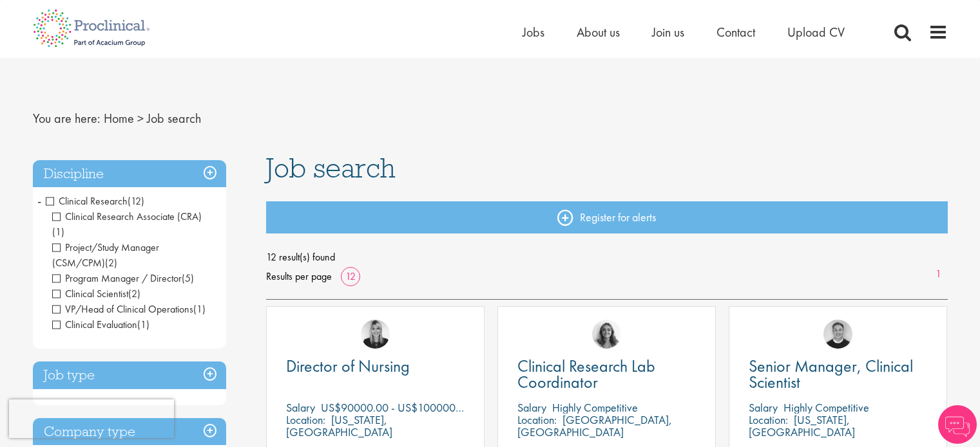  I want to click on h3: Discipline, so click(129, 174).